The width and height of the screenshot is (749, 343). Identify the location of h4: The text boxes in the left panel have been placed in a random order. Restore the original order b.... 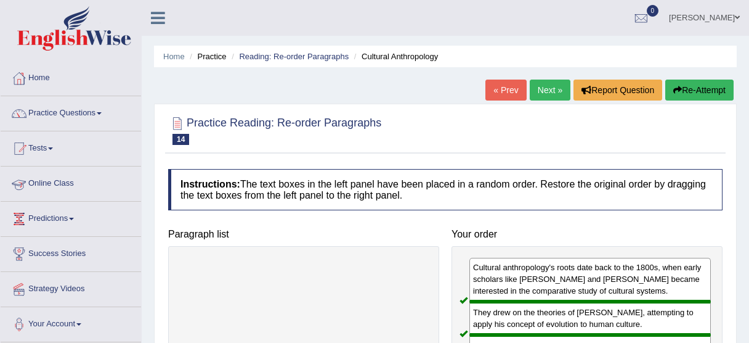
(445, 189).